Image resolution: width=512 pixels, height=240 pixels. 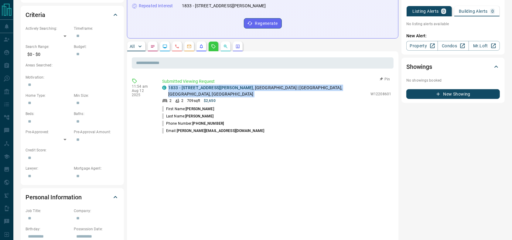 I want to click on p: Home Type:, so click(x=48, y=96).